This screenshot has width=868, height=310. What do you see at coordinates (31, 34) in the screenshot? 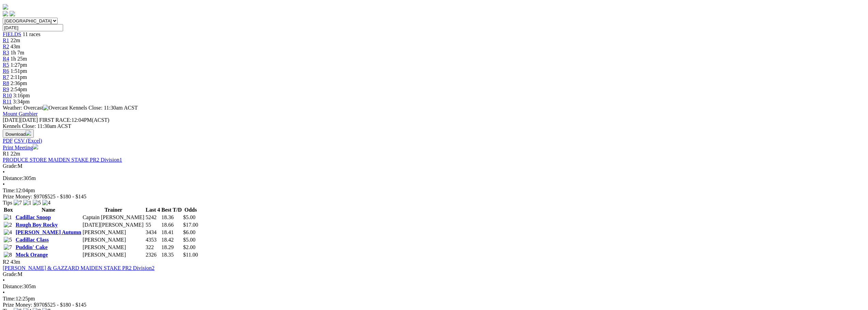
I see `span: 11 races` at bounding box center [31, 34].